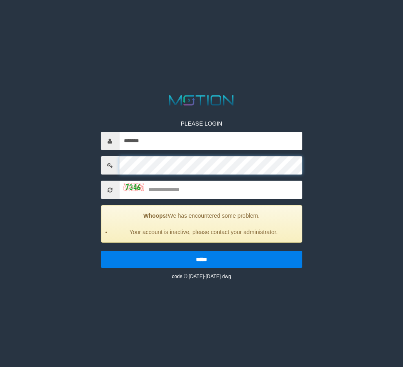  Describe the element at coordinates (201, 123) in the screenshot. I see `p: PLEASE LOGIN` at that location.